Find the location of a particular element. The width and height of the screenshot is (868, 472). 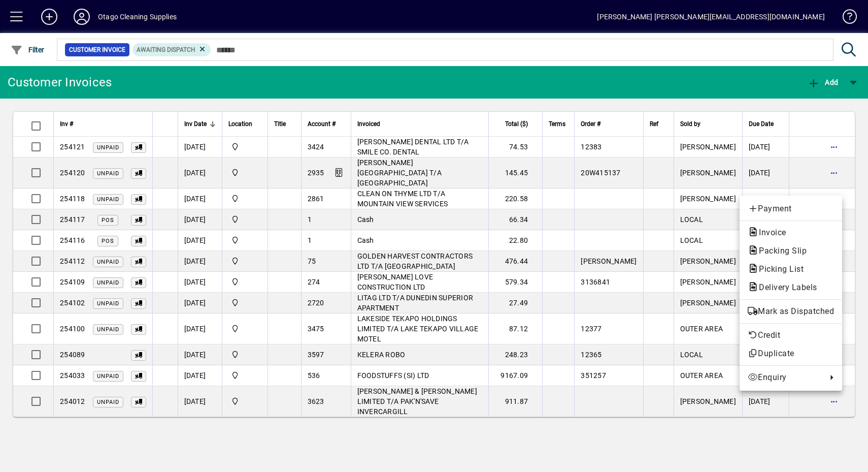

span: Delivery Labels is located at coordinates (785, 287).